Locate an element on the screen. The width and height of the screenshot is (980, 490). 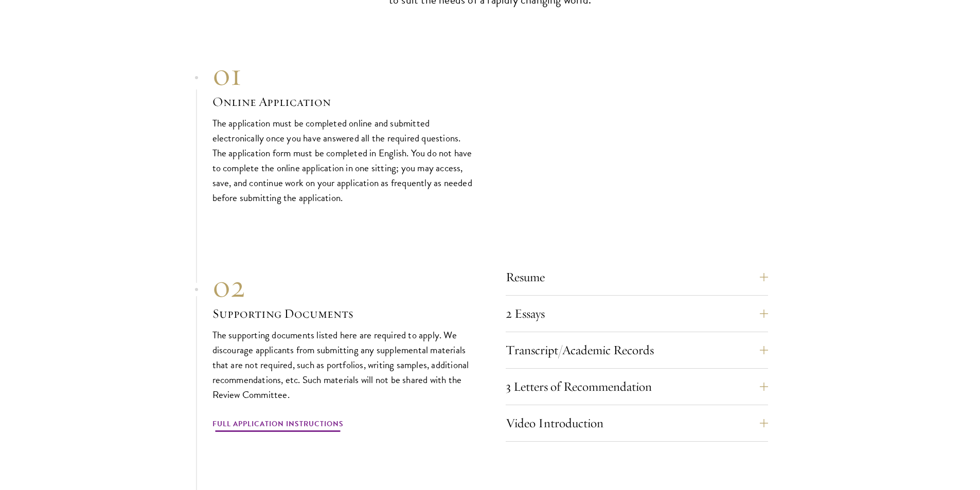
a: Full Application Instructions is located at coordinates (278, 425).